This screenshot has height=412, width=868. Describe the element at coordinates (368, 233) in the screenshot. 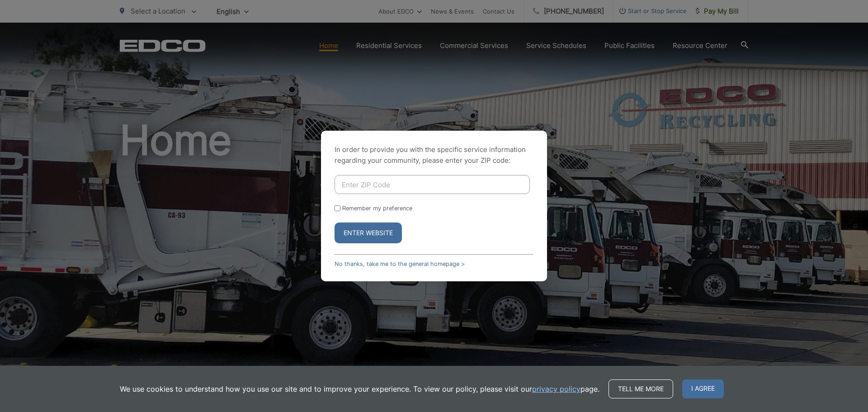

I see `button: Enter Website` at that location.